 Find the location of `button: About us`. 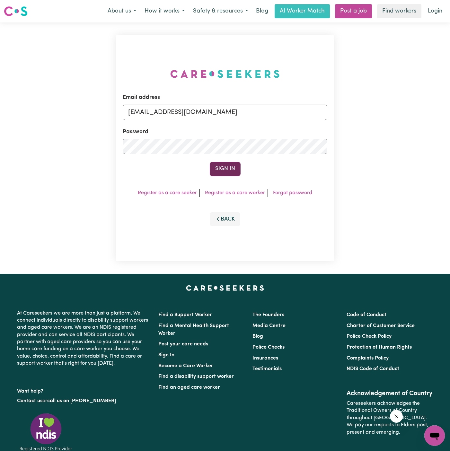

button: About us is located at coordinates (122, 11).